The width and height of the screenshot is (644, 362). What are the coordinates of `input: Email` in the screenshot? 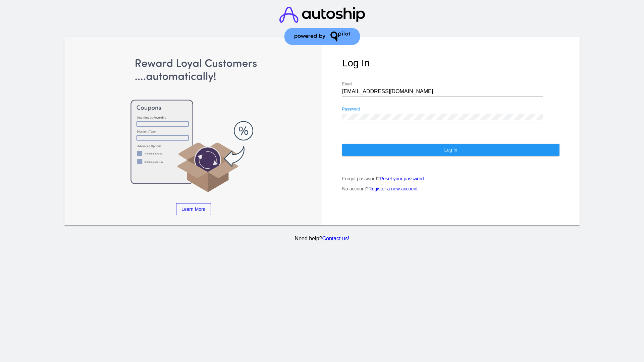 It's located at (443, 91).